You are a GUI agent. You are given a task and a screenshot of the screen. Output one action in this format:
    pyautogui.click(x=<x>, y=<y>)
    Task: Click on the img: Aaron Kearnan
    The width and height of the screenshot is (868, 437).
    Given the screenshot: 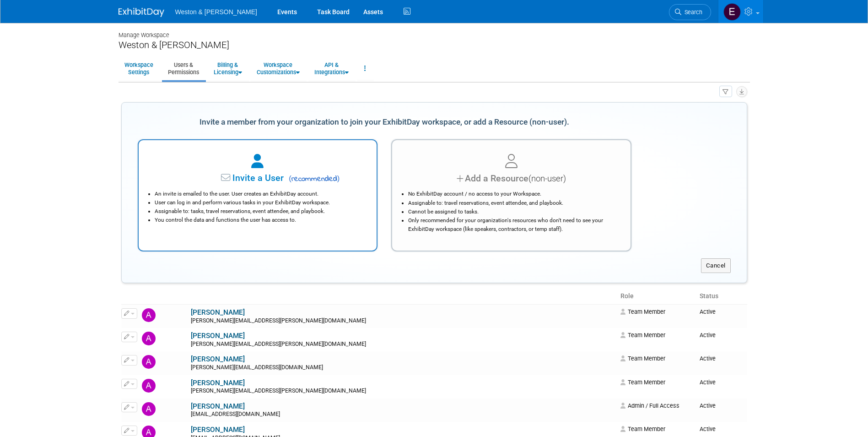 What is the action you would take?
    pyautogui.click(x=149, y=315)
    